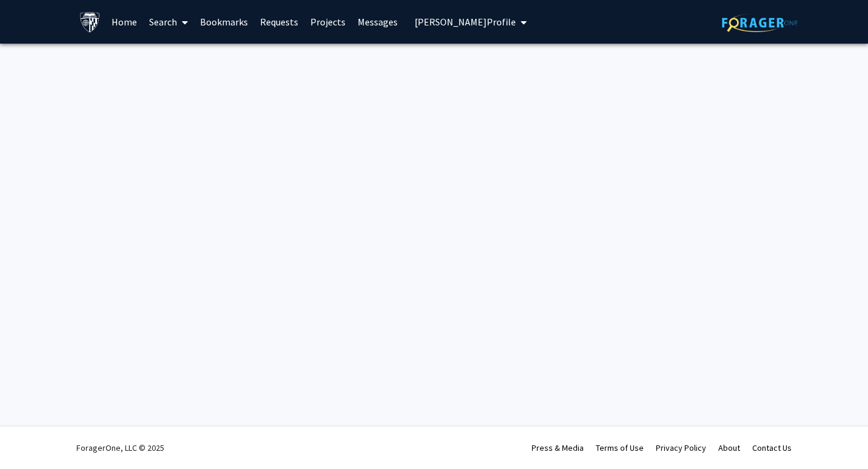 This screenshot has width=868, height=469. Describe the element at coordinates (759, 22) in the screenshot. I see `img: ForagerOne Logo` at that location.